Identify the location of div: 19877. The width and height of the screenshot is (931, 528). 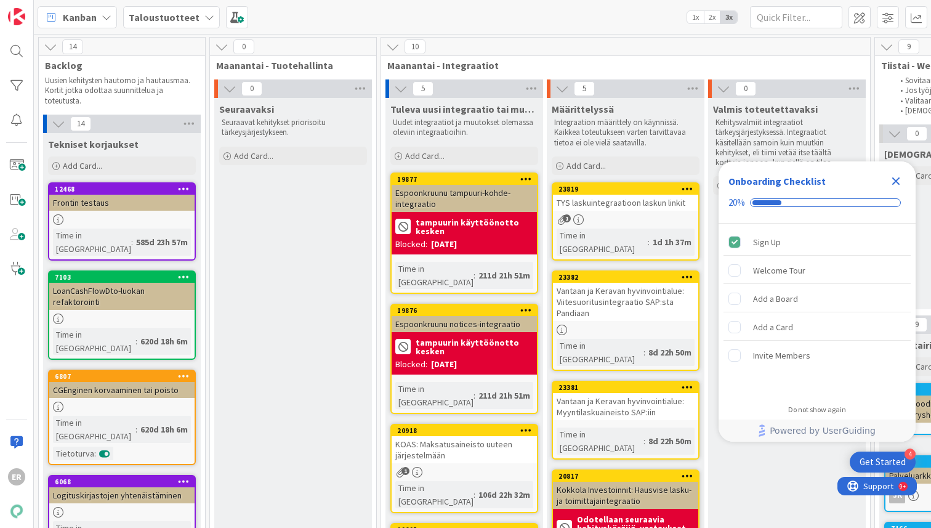
(464, 179).